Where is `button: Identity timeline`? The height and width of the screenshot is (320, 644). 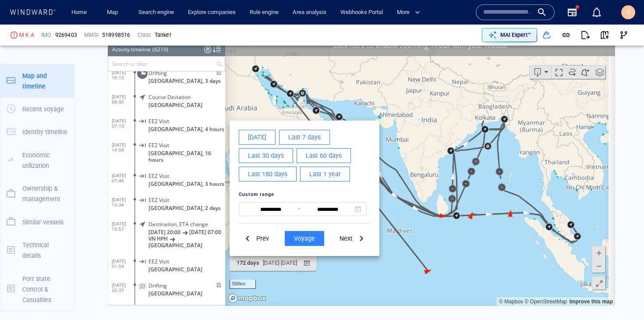
button: Identity timeline is located at coordinates (37, 132).